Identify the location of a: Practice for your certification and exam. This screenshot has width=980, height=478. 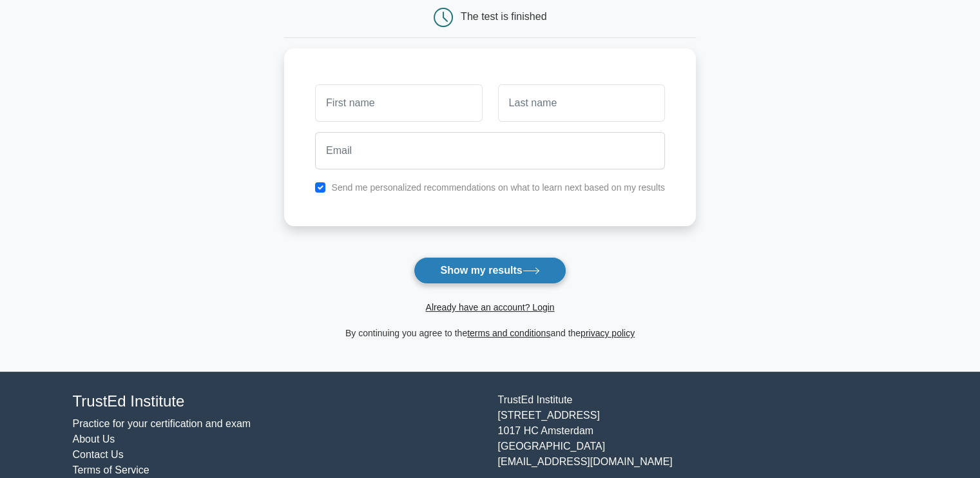
(162, 424).